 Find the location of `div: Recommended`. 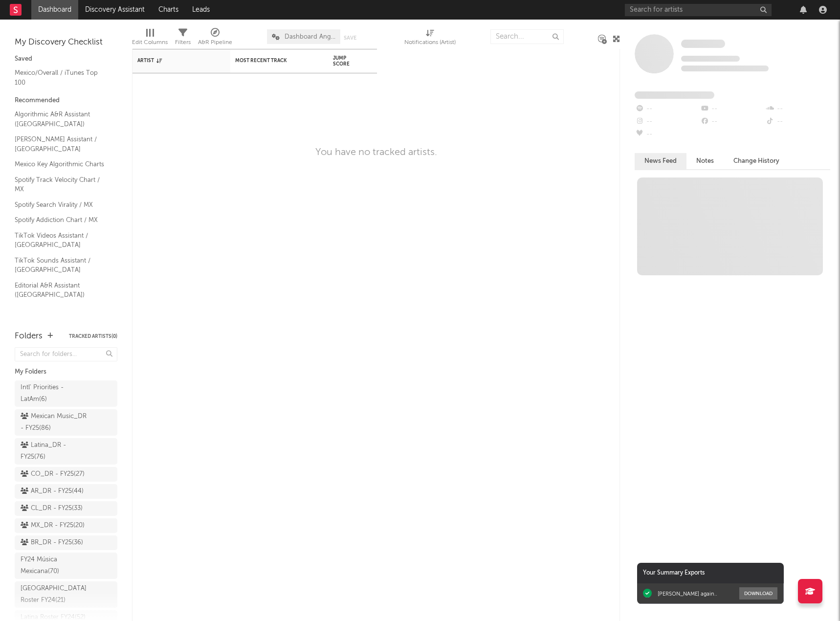

div: Recommended is located at coordinates (66, 101).